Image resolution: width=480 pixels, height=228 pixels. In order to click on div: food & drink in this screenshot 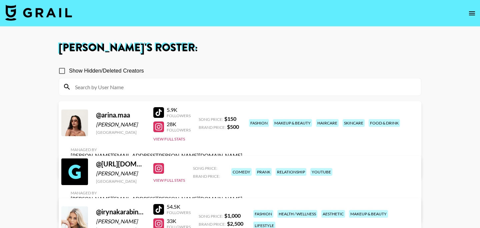, I will do `click(385, 123)`.